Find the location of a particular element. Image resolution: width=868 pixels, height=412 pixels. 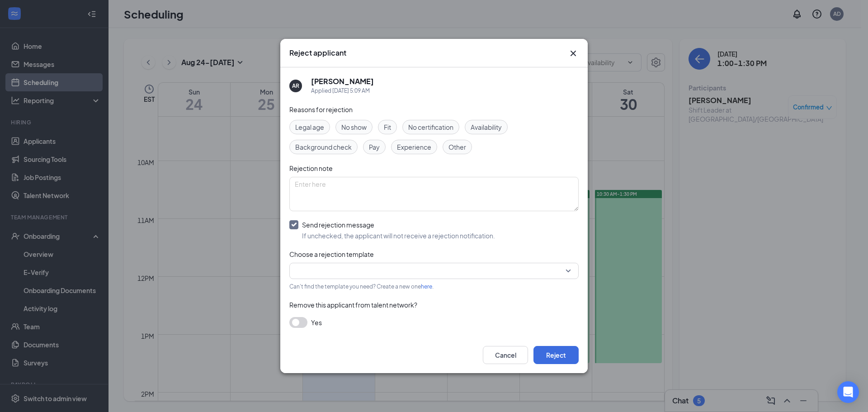

button: Close is located at coordinates (573, 53).